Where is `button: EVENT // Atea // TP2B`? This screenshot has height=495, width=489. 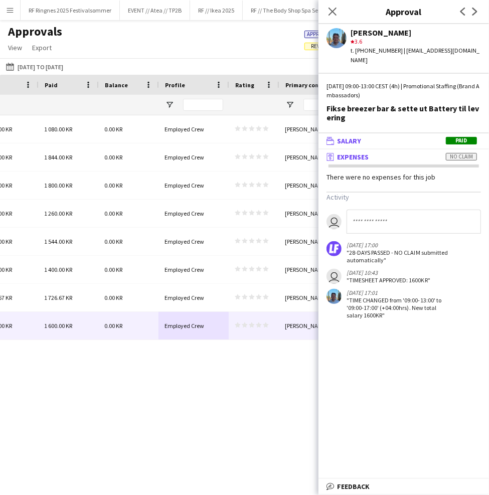
button: EVENT // Atea // TP2B is located at coordinates (155, 10).